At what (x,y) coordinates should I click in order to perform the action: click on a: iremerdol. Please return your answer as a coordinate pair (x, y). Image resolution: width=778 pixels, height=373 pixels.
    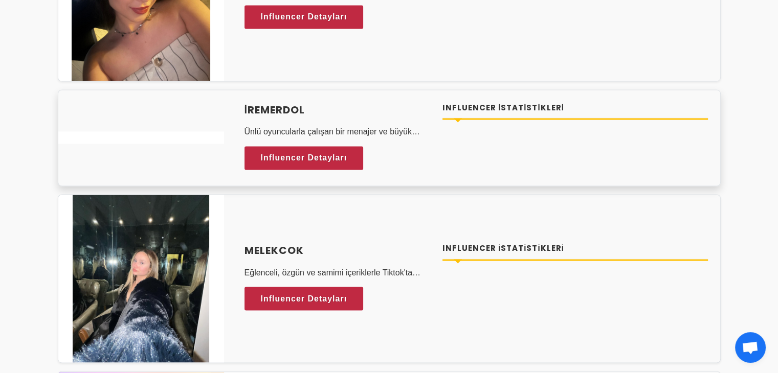
    Looking at the image, I should click on (338, 110).